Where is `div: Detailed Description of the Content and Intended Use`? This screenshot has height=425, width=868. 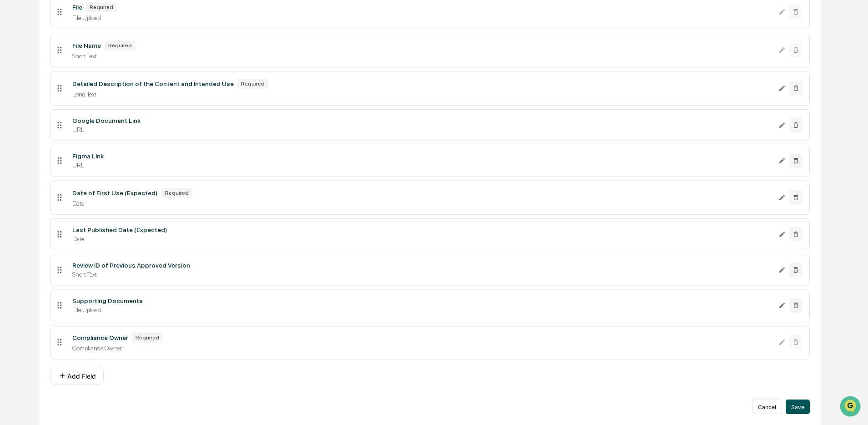 div: Detailed Description of the Content and Intended Use is located at coordinates (153, 84).